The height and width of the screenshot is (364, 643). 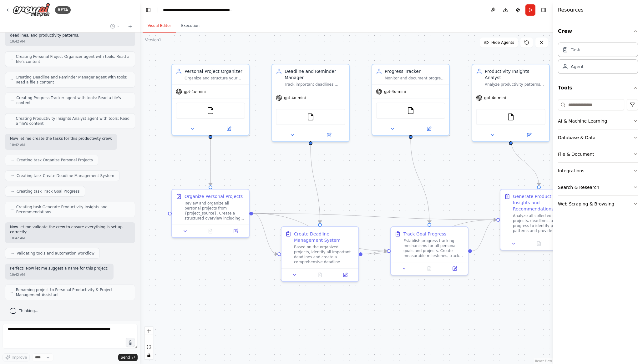 What do you see at coordinates (149, 347) in the screenshot?
I see `button: fit view` at bounding box center [149, 347].